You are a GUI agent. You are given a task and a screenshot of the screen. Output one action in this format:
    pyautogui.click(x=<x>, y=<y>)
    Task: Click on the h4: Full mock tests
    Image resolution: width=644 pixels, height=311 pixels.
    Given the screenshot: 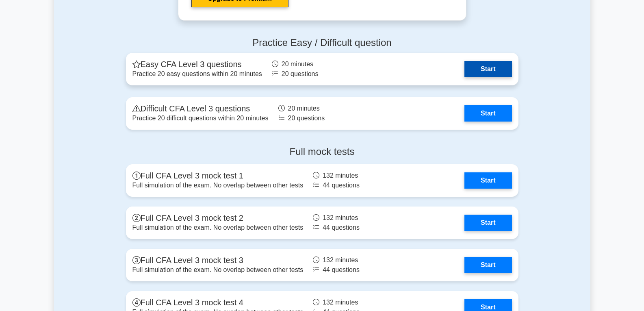 What is the action you would take?
    pyautogui.click(x=322, y=152)
    